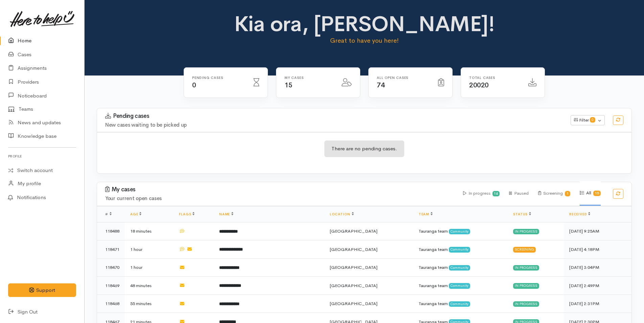 The height and width of the screenshot is (323, 644). What do you see at coordinates (364, 41) in the screenshot?
I see `p: Great to have you here!` at bounding box center [364, 41].